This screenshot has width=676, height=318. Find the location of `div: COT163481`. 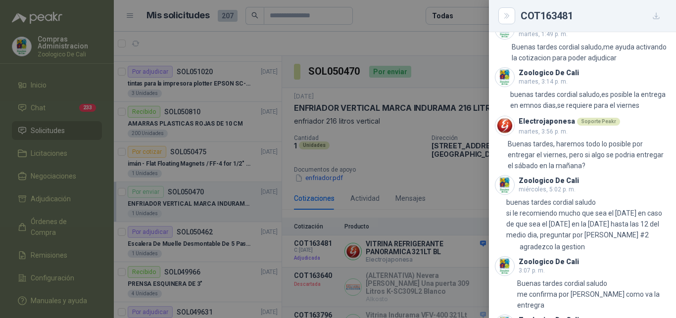

div: COT163481 is located at coordinates (592, 16).